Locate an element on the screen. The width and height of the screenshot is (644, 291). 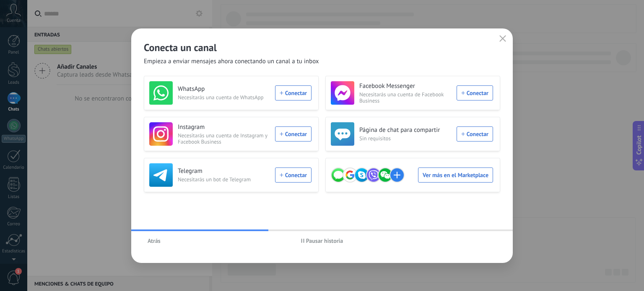
h3: Facebook Messenger is located at coordinates (406, 87).